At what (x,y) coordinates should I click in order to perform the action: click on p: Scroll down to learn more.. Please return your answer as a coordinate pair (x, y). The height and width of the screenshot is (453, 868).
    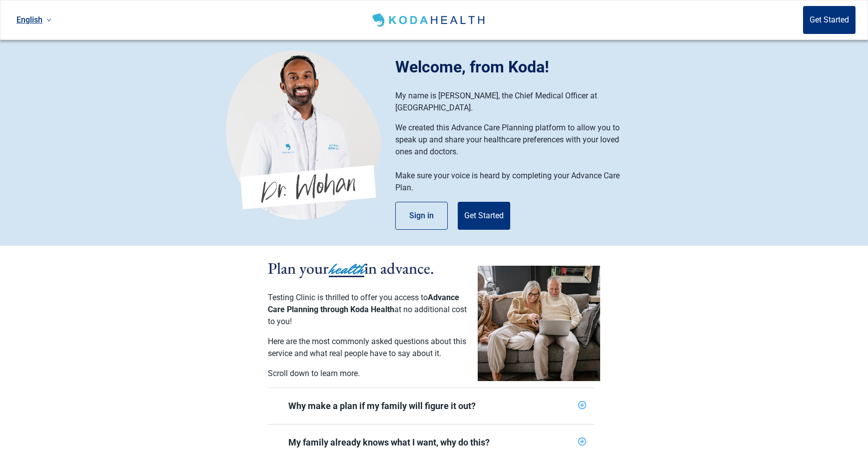
    Looking at the image, I should click on (368, 373).